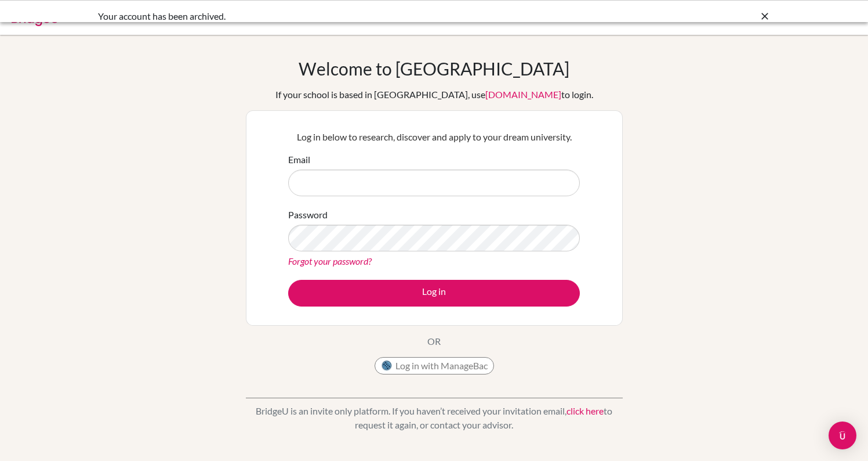 This screenshot has width=868, height=461. Describe the element at coordinates (348, 16) in the screenshot. I see `div: Your account has been archived.` at that location.